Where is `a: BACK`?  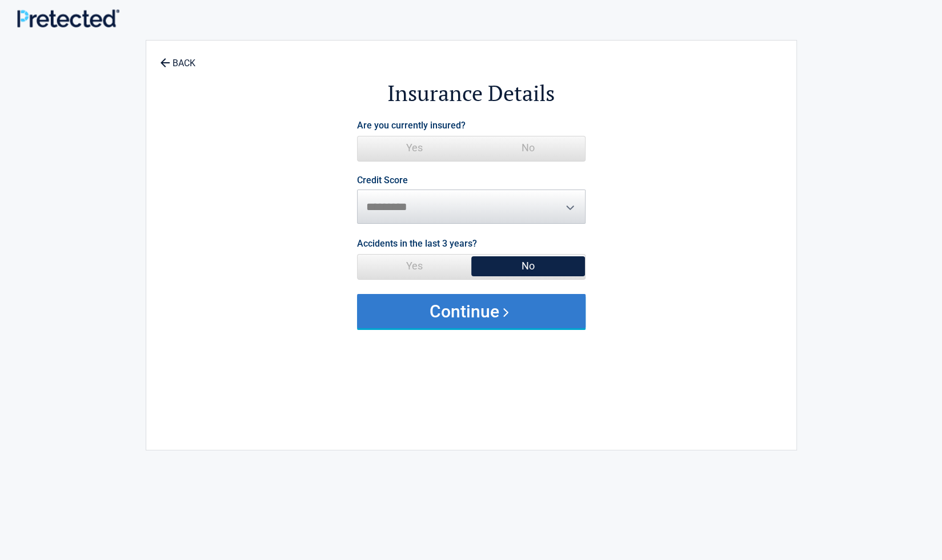 a: BACK is located at coordinates (177, 57).